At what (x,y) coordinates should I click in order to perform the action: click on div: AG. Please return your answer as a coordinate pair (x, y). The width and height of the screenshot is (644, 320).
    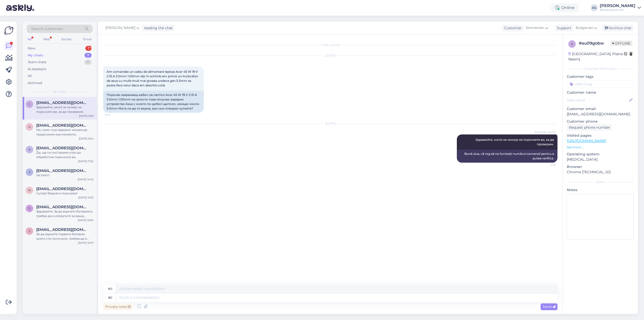
    Looking at the image, I should click on (594, 8).